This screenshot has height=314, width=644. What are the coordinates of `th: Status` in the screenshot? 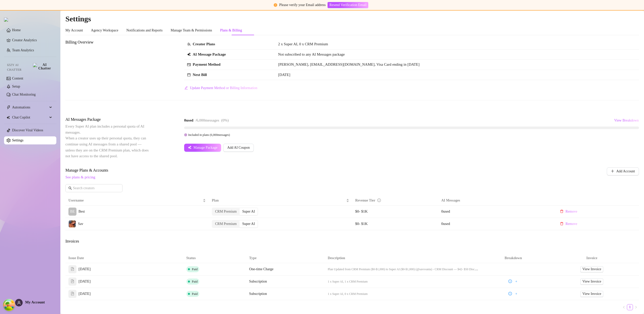 It's located at (215, 258).